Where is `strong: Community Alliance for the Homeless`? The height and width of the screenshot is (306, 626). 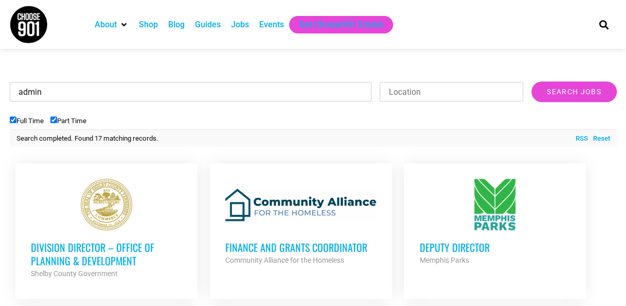 strong: Community Alliance for the Homeless is located at coordinates (285, 260).